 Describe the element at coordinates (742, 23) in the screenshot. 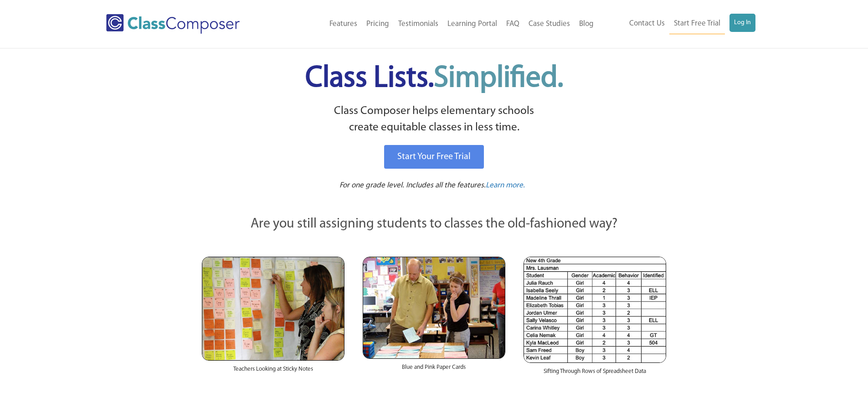

I see `a: Log In` at that location.